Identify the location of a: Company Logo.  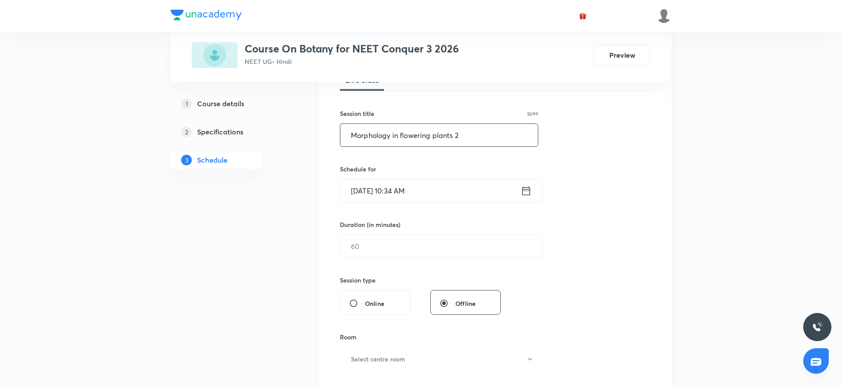
(206, 16).